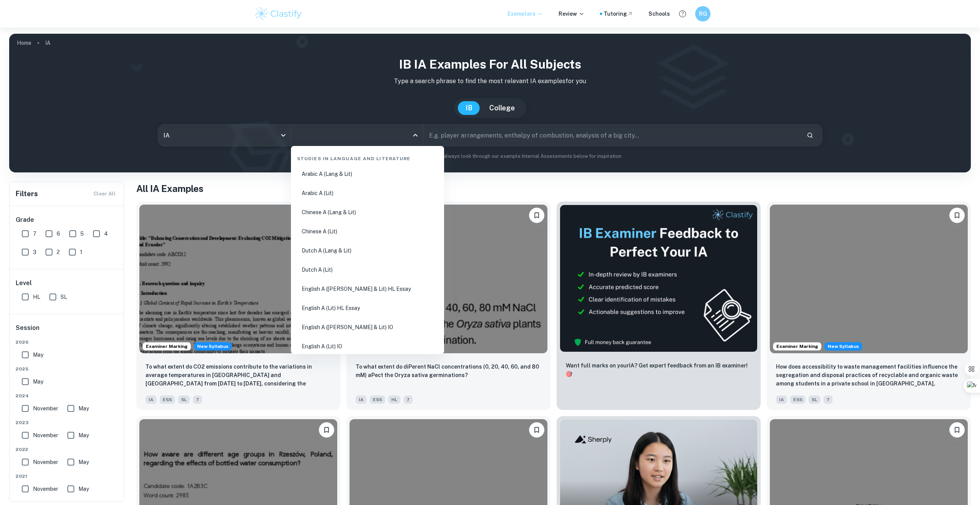 This screenshot has width=980, height=505. What do you see at coordinates (67, 449) in the screenshot?
I see `span: 2022` at bounding box center [67, 449].